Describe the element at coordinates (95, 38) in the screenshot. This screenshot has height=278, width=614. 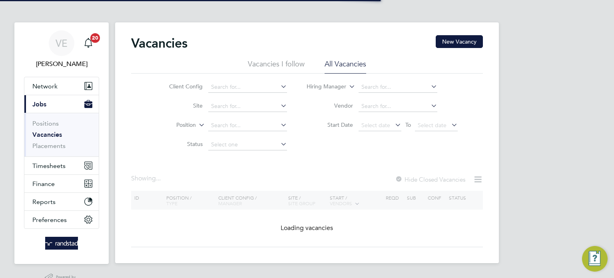
I see `span: 20` at that location.